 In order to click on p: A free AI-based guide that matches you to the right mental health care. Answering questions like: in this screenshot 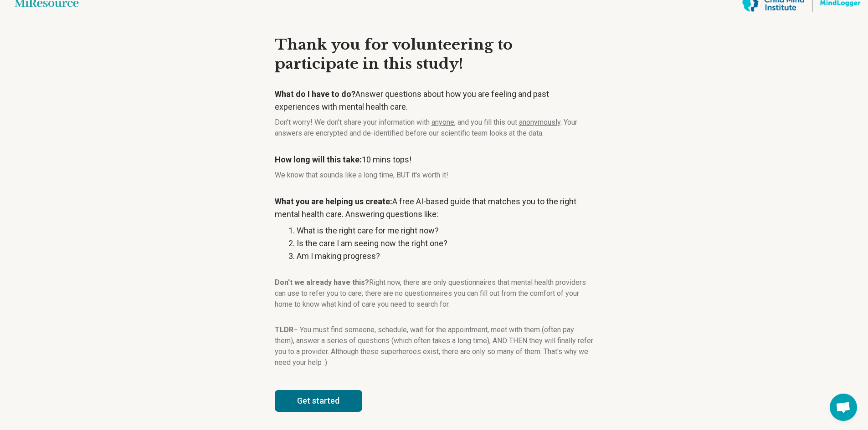, I will do `click(434, 208)`.